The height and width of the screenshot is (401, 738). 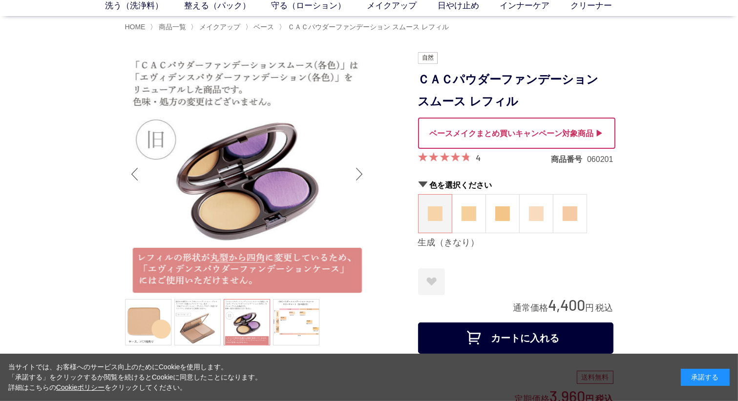 I want to click on h2: 色を選択ください, so click(x=516, y=185).